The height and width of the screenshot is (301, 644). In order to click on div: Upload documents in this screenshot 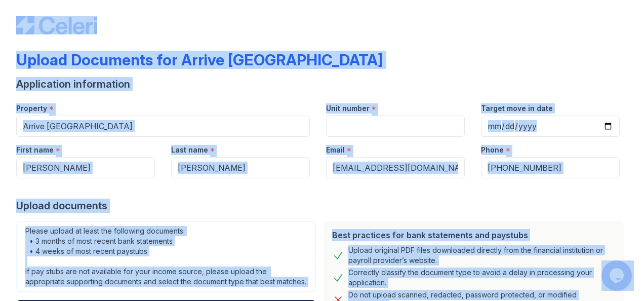, I will do `click(322, 206)`.